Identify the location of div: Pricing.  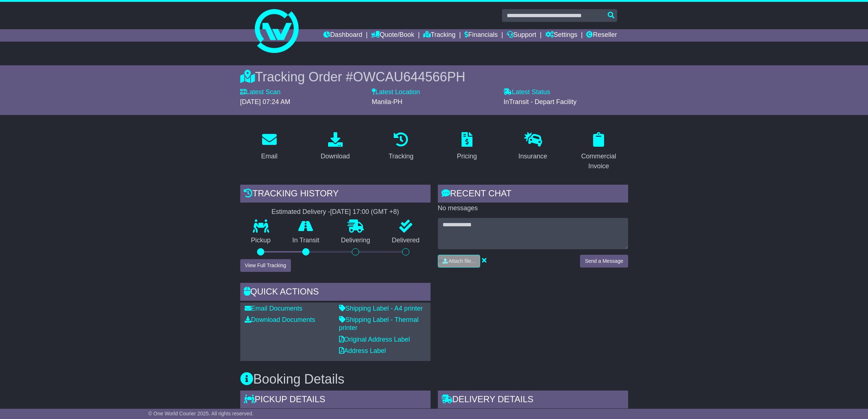
(467, 156).